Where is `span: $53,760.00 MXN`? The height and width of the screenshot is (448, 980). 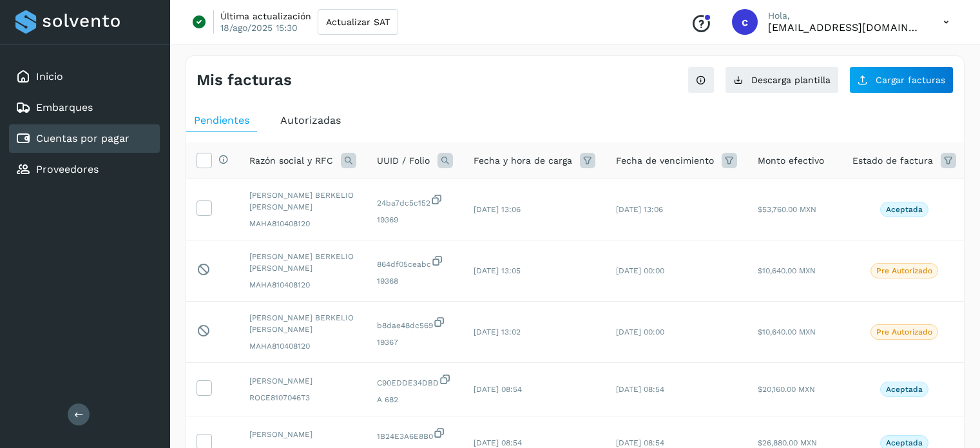
span: $53,760.00 MXN is located at coordinates (787, 209).